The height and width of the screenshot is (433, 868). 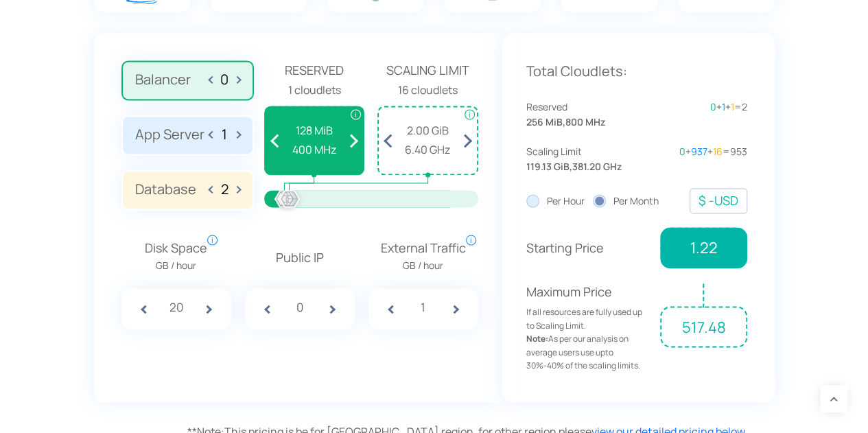 I want to click on span: 1.22, so click(x=703, y=248).